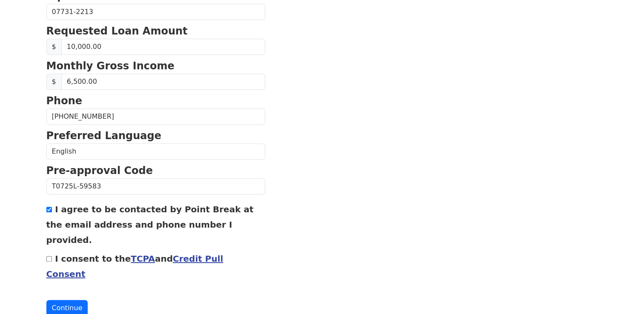 This screenshot has height=314, width=644. Describe the element at coordinates (156, 186) in the screenshot. I see `input: Pre-approval Code` at that location.